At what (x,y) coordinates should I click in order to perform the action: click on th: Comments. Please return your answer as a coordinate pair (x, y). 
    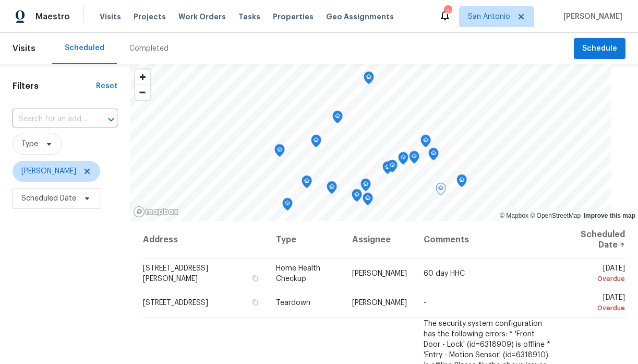
    Looking at the image, I should click on (488, 240).